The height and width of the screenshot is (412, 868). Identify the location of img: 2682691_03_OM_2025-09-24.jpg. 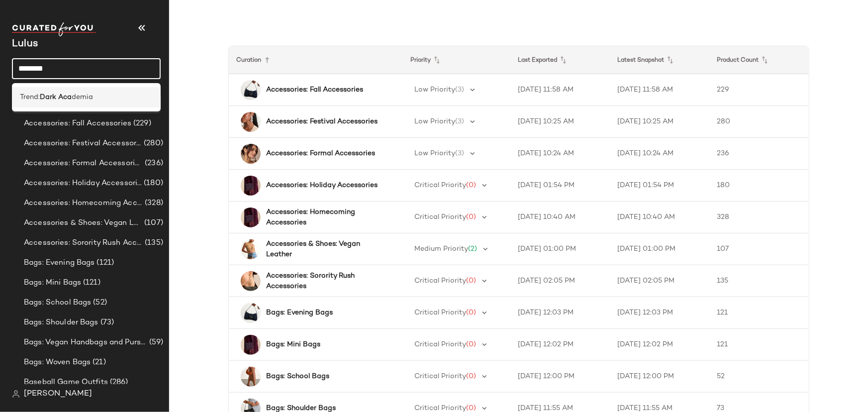
(251, 249).